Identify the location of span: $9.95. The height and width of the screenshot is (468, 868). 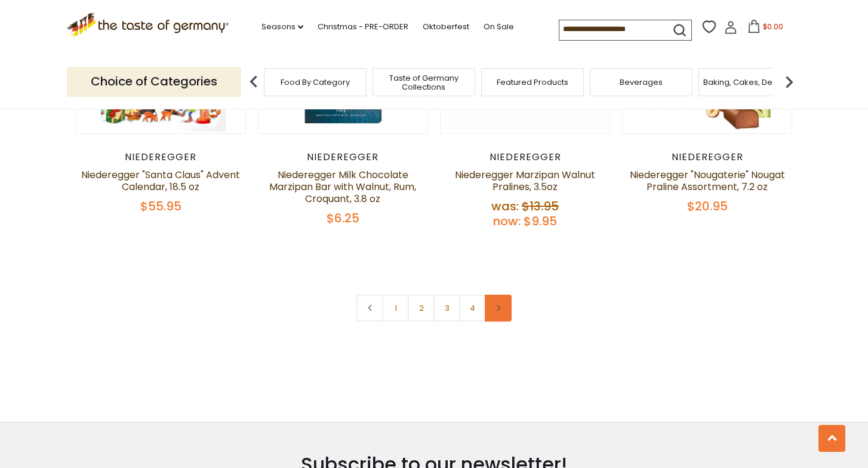
(540, 221).